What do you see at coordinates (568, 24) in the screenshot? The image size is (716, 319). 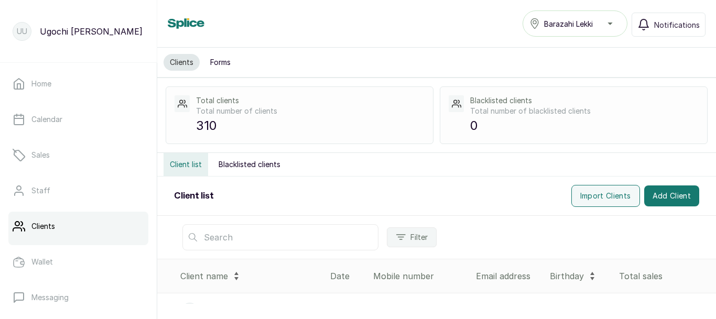 I see `span: Barazahi Lekki` at bounding box center [568, 24].